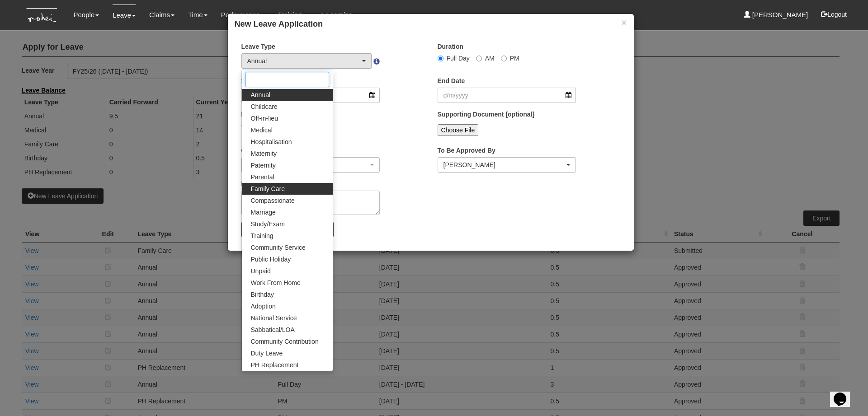 This screenshot has width=868, height=416. Describe the element at coordinates (272, 330) in the screenshot. I see `span: Sabbatical/LOA` at that location.